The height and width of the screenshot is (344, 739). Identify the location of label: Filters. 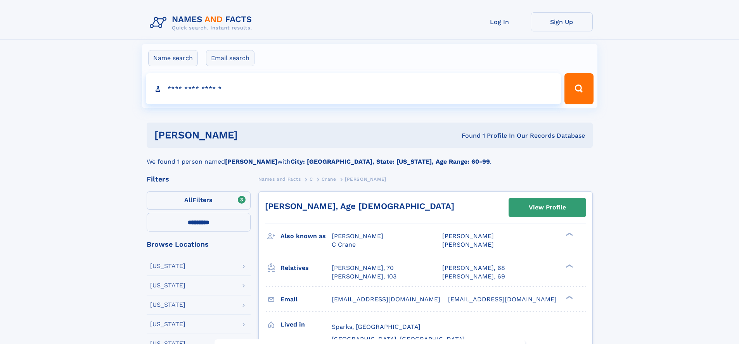
(199, 200).